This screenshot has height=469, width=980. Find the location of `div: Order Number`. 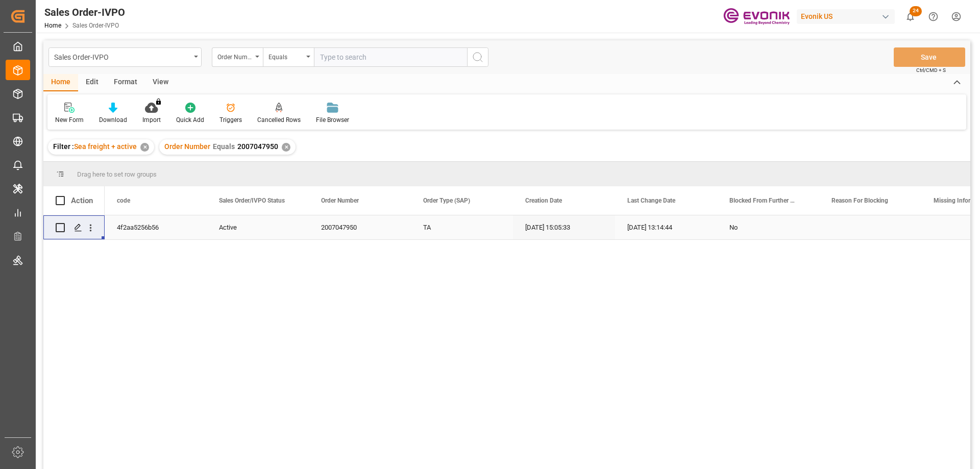

div: Order Number is located at coordinates (234, 56).